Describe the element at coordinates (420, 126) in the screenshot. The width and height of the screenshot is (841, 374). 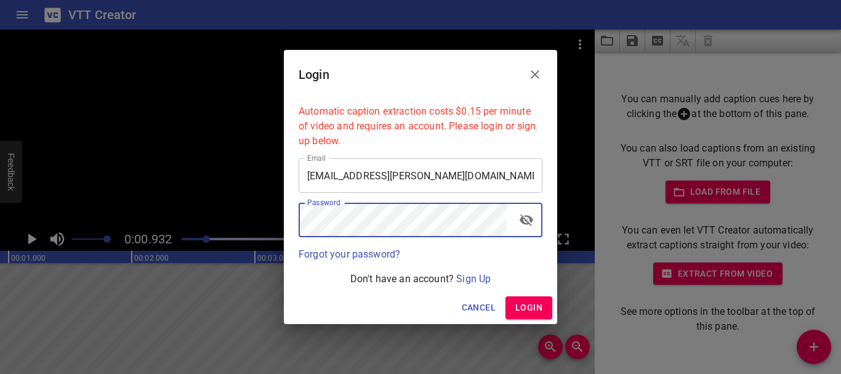
I see `p: Automatic caption extraction costs $0.15 per minute of video and requires an account. Please logi...` at that location.